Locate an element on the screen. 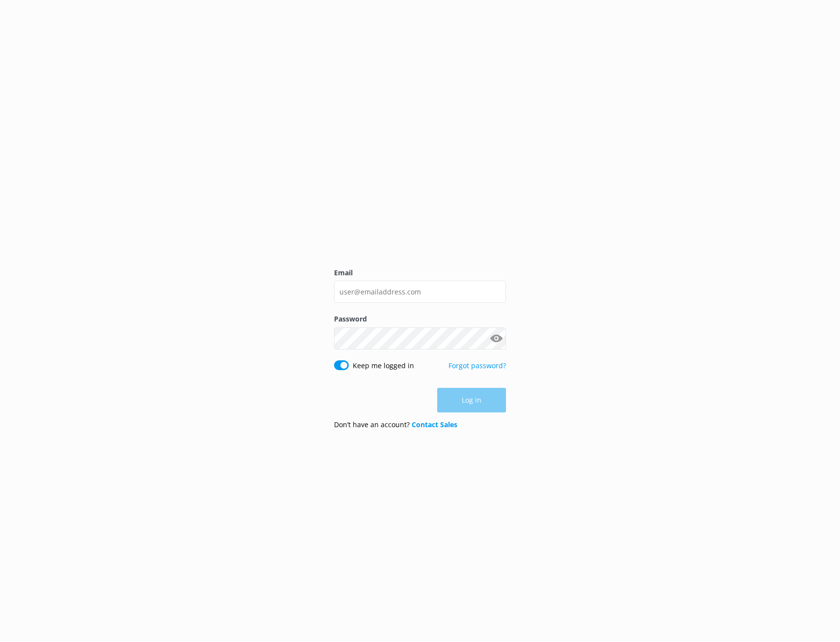 Image resolution: width=840 pixels, height=642 pixels. label: Password is located at coordinates (420, 319).